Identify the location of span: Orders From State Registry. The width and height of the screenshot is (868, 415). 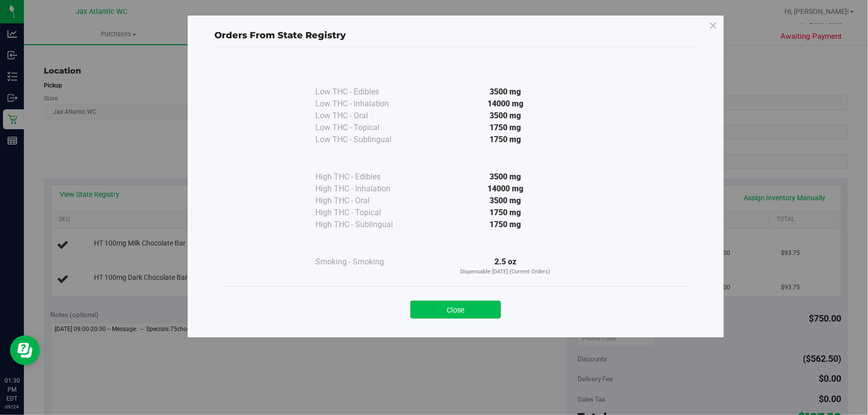
(280, 35).